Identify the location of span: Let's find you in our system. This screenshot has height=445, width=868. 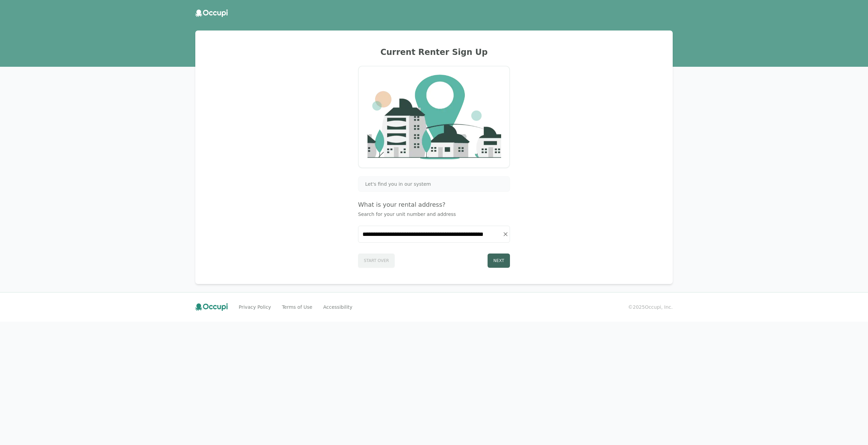
(398, 184).